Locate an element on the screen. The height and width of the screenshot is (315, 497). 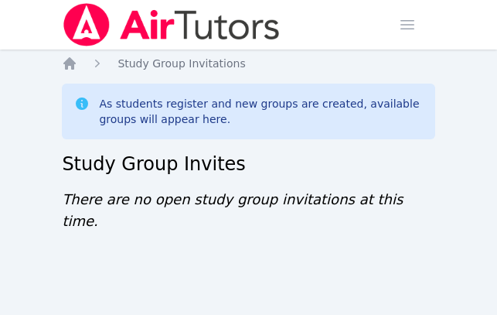
nav: Breadcrumb is located at coordinates (248, 63).